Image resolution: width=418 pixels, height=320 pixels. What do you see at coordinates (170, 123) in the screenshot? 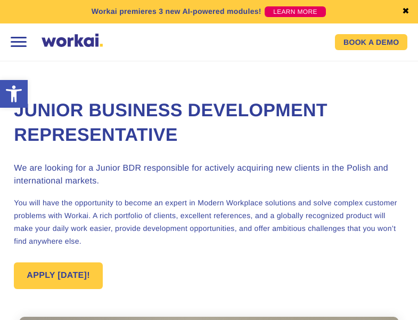
I see `strong: Junior Business Development Representative` at bounding box center [170, 123].